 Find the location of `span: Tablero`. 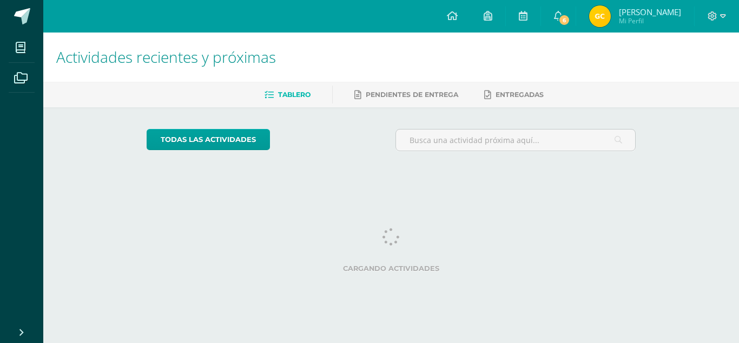

span: Tablero is located at coordinates (294, 94).